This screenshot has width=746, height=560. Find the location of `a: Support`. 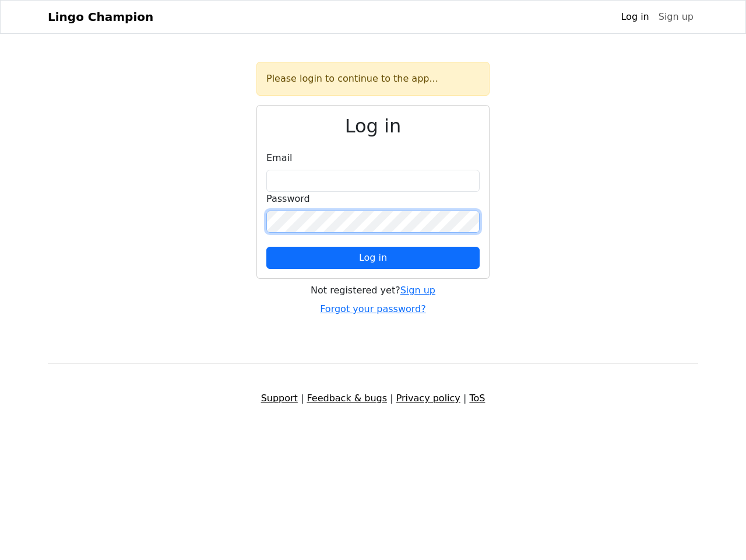

a: Support is located at coordinates (279, 397).